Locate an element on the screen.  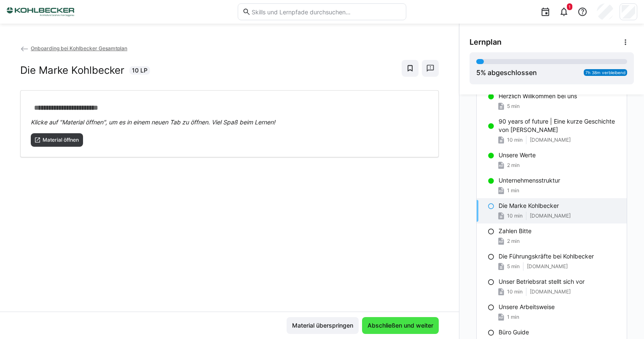
p: Unternehmensstruktur is located at coordinates (529, 181).